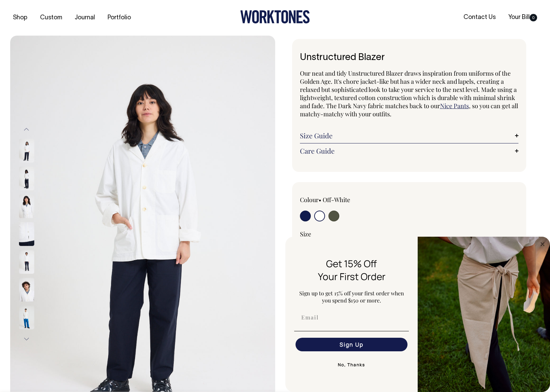  I want to click on img: 5e34ad8f-4f05-4173-92a8-ea475ee49ac9.jpeg, so click(483, 314).